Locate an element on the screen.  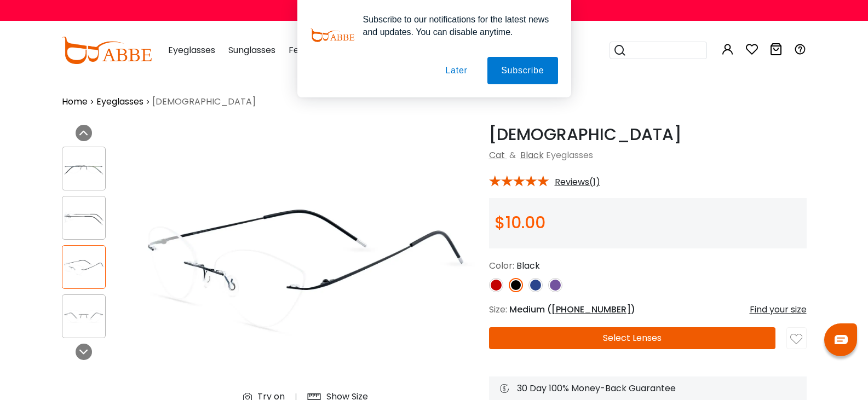
img: like is located at coordinates (796, 339).